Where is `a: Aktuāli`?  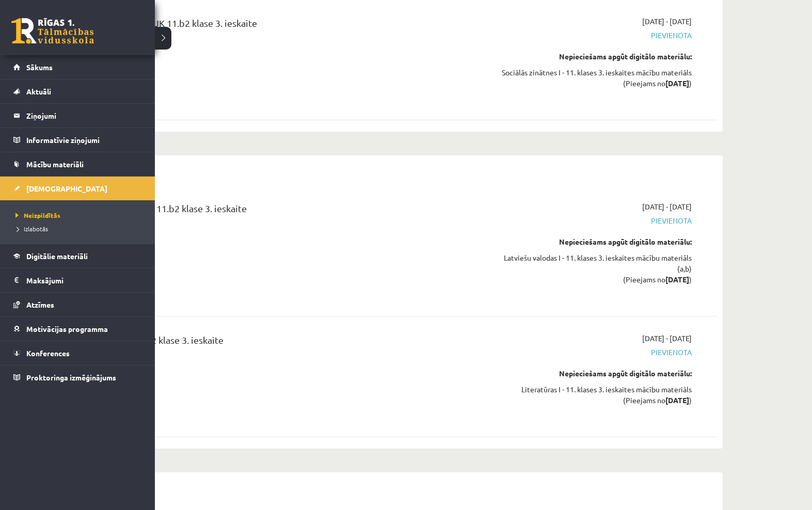 a: Aktuāli is located at coordinates (77, 91).